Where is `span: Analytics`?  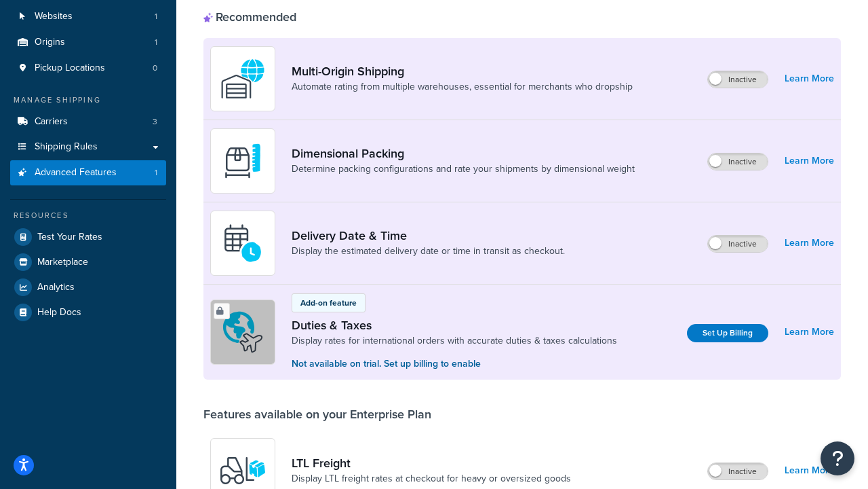
span: Analytics is located at coordinates (56, 287).